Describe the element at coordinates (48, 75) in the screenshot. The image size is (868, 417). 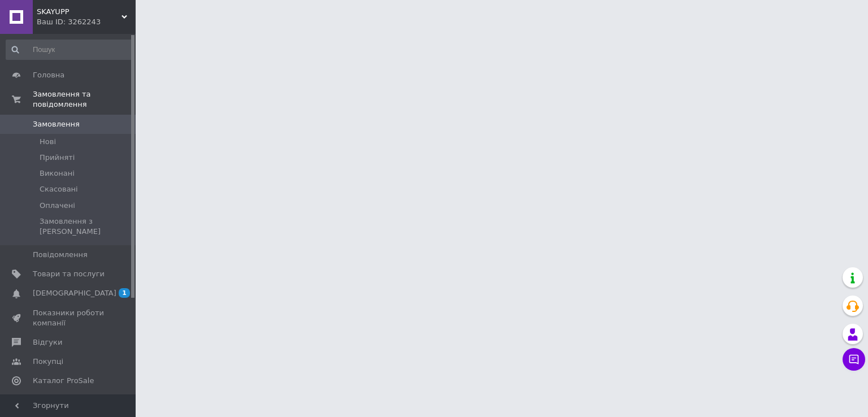
I see `span: Головна` at that location.